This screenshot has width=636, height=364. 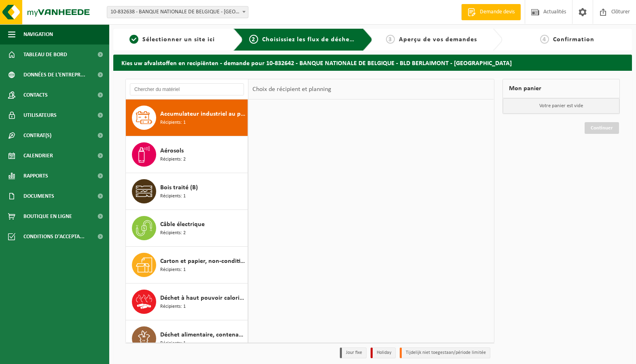 What do you see at coordinates (203, 334) in the screenshot?
I see `span: Déchet alimentaire, contenant des produits d'origine animale, non emballé, catégorie 3` at bounding box center [203, 334].